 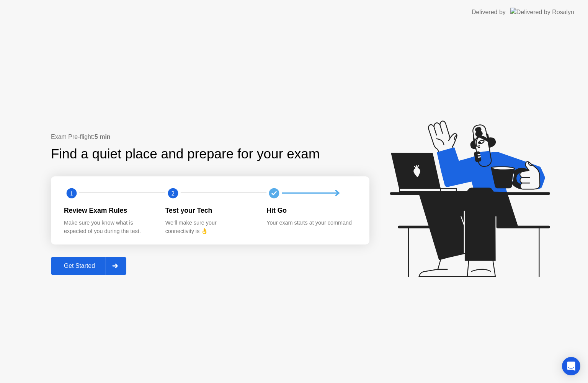 I want to click on div: Delivered by, so click(x=488, y=12).